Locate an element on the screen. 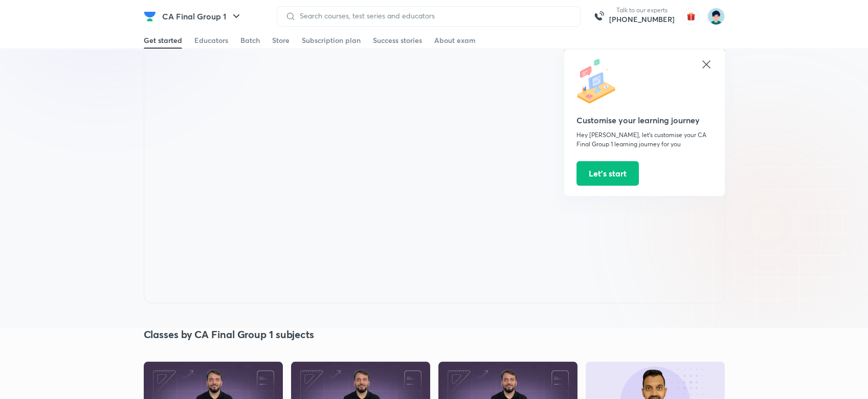  img: Company Logo is located at coordinates (150, 16).